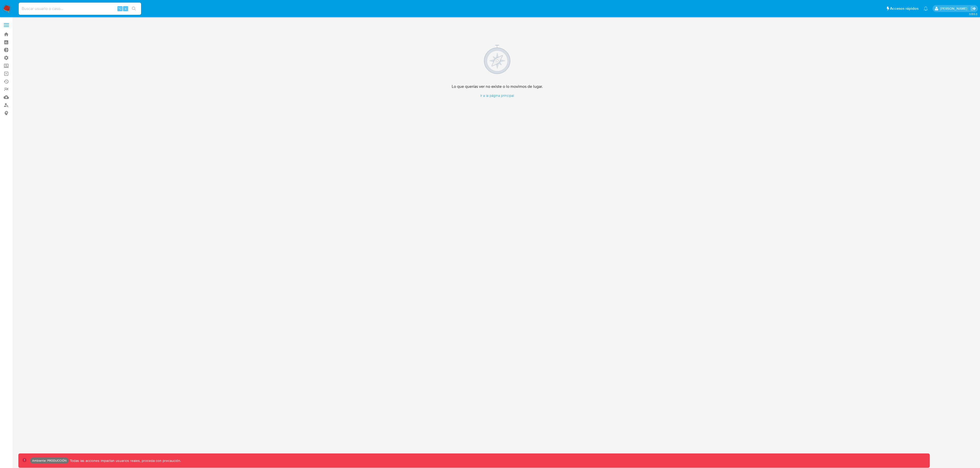  I want to click on h4: Lo que querías ver no existe o lo movimos de lugar., so click(497, 86).